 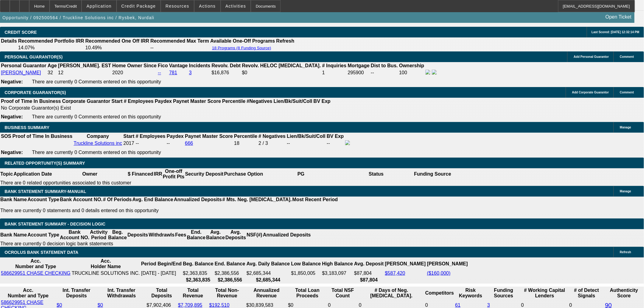 What do you see at coordinates (178, 6) in the screenshot?
I see `span: Resources` at bounding box center [178, 6].